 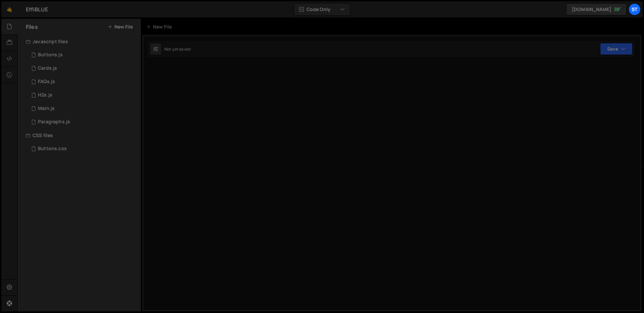 I want to click on div: 16410/44436.css, so click(x=83, y=149).